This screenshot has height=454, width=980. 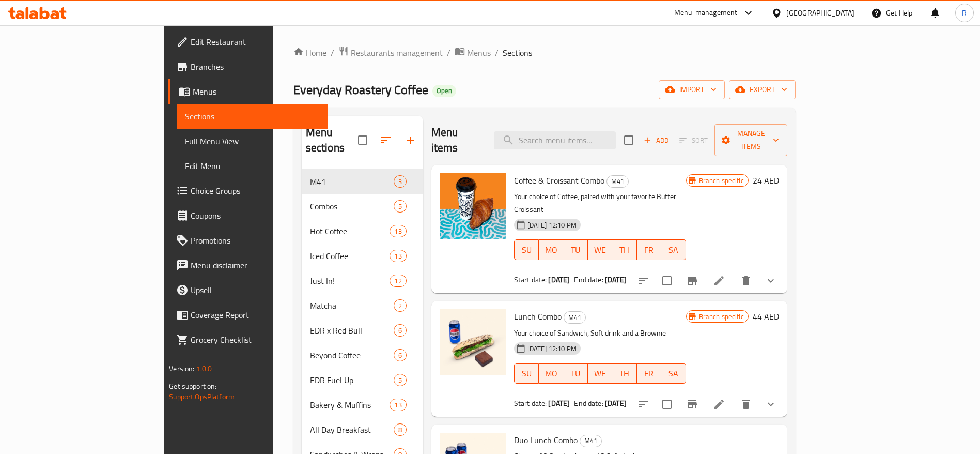 I want to click on a: Upsell, so click(x=248, y=290).